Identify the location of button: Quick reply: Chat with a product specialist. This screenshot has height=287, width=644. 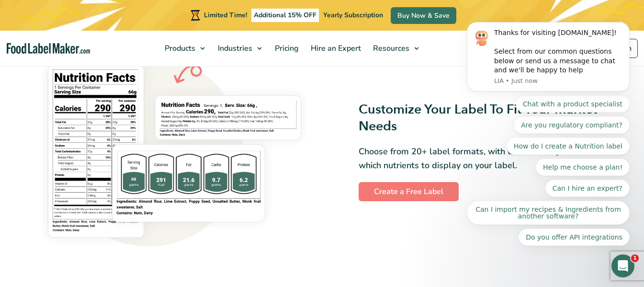
(120, 204).